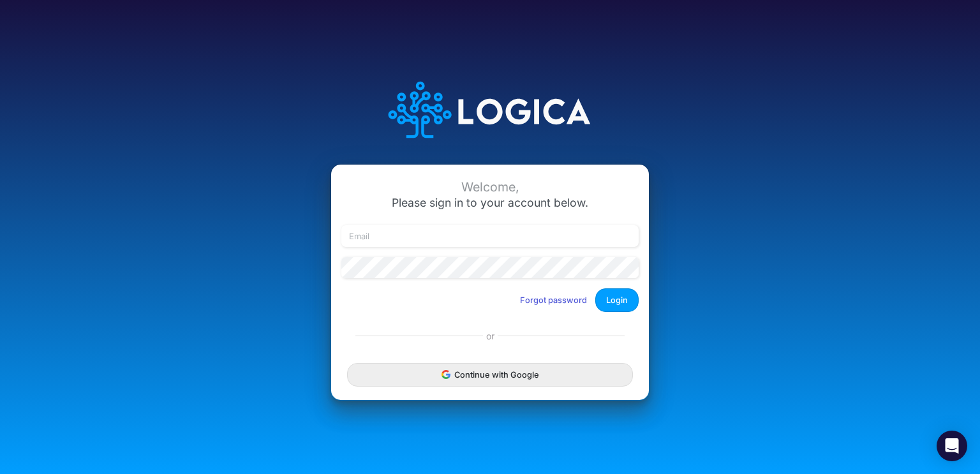 Image resolution: width=980 pixels, height=474 pixels. What do you see at coordinates (553, 300) in the screenshot?
I see `button: Forgot password` at bounding box center [553, 300].